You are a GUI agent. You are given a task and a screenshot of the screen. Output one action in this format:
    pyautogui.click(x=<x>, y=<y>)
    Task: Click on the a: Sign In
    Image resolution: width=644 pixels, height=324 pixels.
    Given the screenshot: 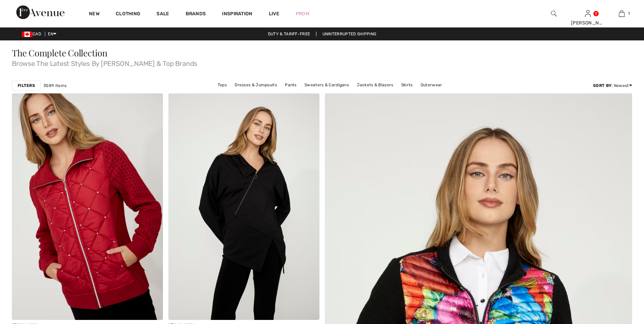 What is the action you would take?
    pyautogui.click(x=587, y=13)
    